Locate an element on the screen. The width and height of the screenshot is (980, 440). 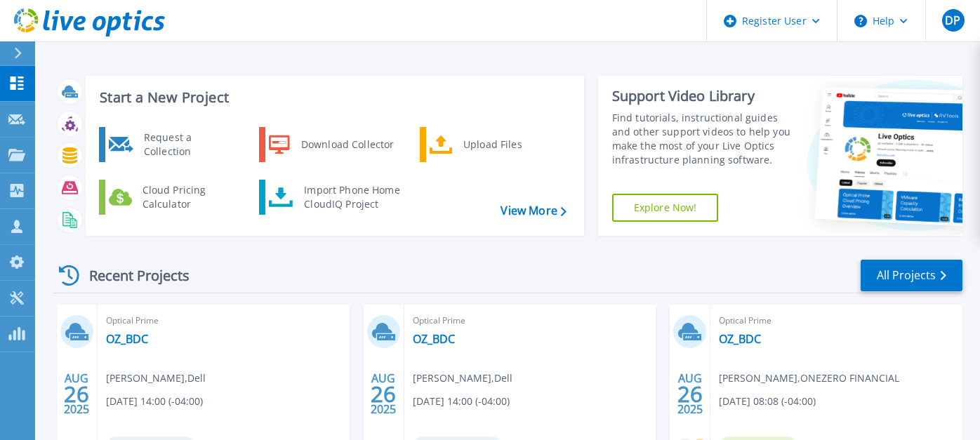
div: Import Phone Home CloudIQ Project is located at coordinates (352, 197).